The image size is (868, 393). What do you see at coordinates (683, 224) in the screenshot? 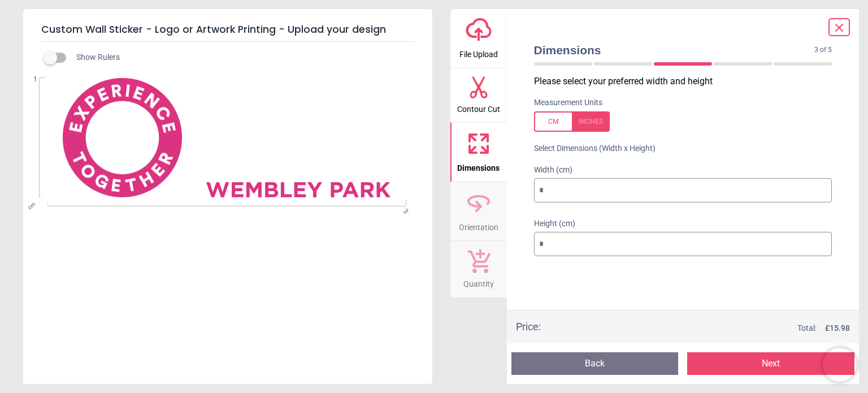
I see `label: Height (cm)` at bounding box center [683, 224].